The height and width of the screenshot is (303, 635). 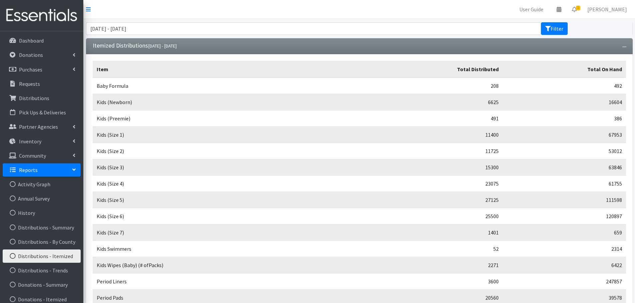 I want to click on td: 63846, so click(x=564, y=168).